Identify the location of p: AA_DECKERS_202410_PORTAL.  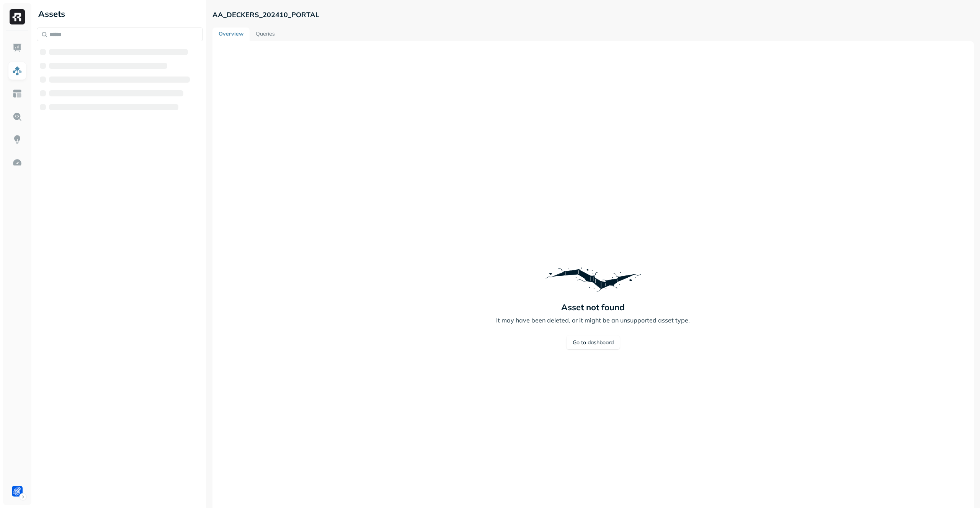
(266, 15).